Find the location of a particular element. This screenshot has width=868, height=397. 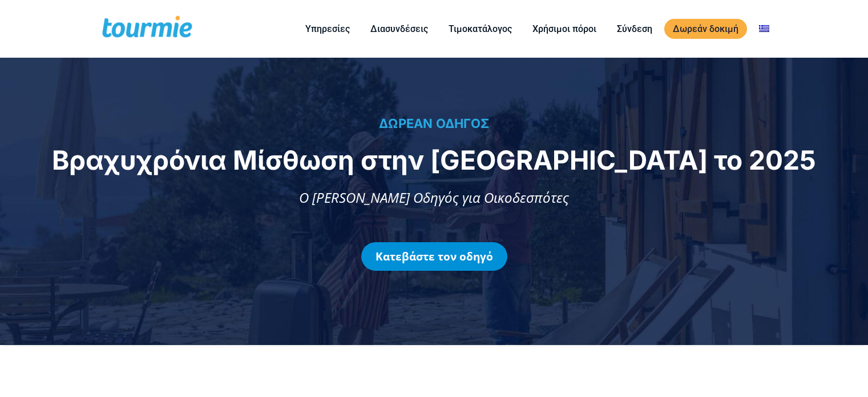

span: ΔΩΡΕΑΝ ΟΔΗΓΟΣ is located at coordinates (434, 123).